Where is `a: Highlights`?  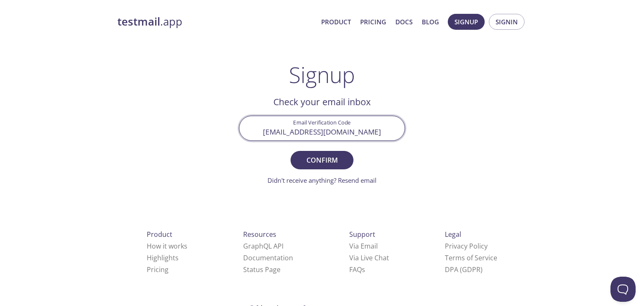 a: Highlights is located at coordinates (162, 258).